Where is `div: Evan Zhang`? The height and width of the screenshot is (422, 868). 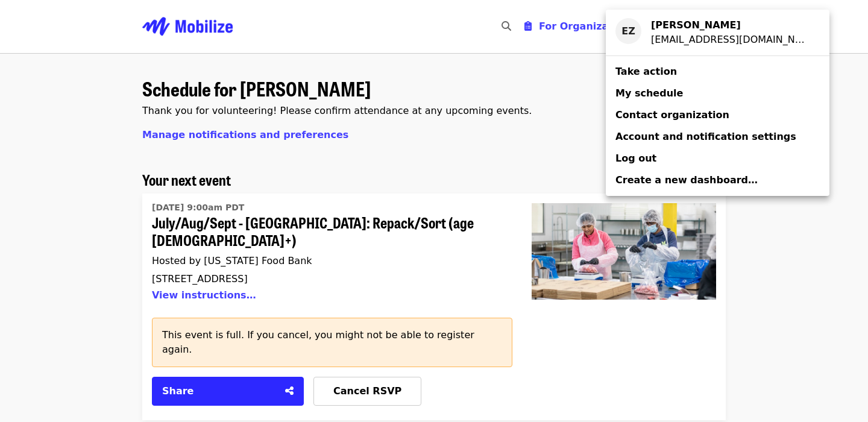 div: Evan Zhang is located at coordinates (731, 25).